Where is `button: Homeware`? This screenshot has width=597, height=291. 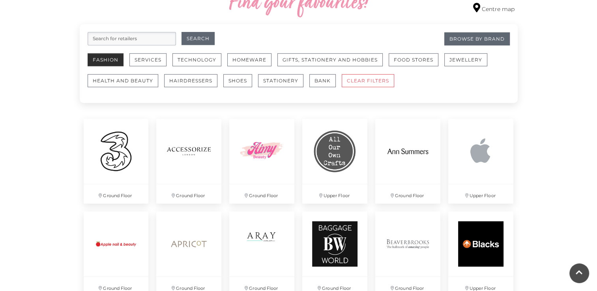 button: Homeware is located at coordinates (249, 60).